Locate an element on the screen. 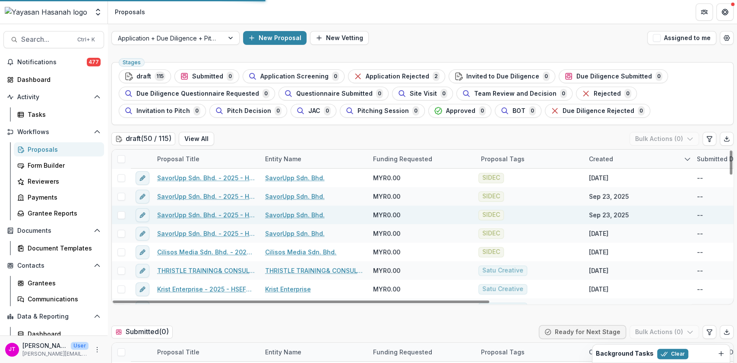  div: Proposals is located at coordinates (130, 12).